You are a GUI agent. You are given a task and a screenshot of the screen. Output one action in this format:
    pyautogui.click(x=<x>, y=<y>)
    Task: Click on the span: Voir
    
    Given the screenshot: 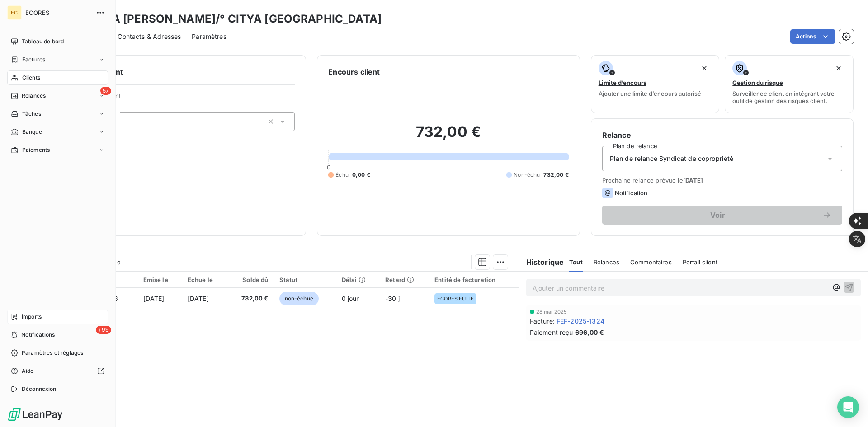 What is the action you would take?
    pyautogui.click(x=718, y=215)
    